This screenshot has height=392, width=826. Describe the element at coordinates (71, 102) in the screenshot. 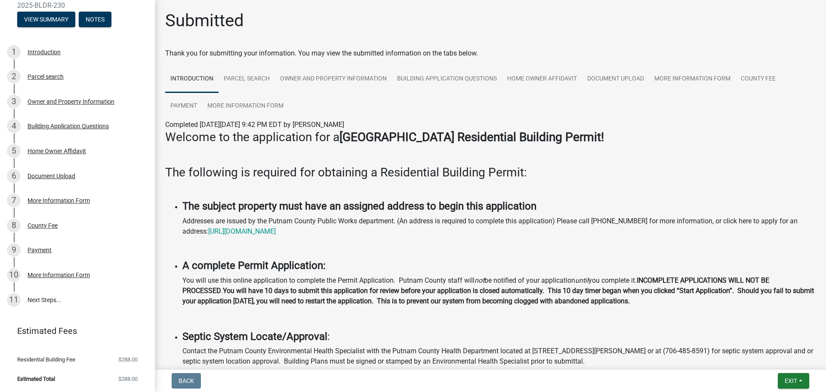

I see `div: Owner and Property Information` at that location.